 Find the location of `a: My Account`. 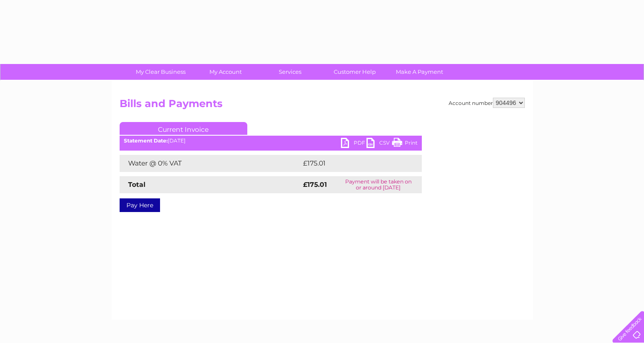

a: My Account is located at coordinates (225, 72).